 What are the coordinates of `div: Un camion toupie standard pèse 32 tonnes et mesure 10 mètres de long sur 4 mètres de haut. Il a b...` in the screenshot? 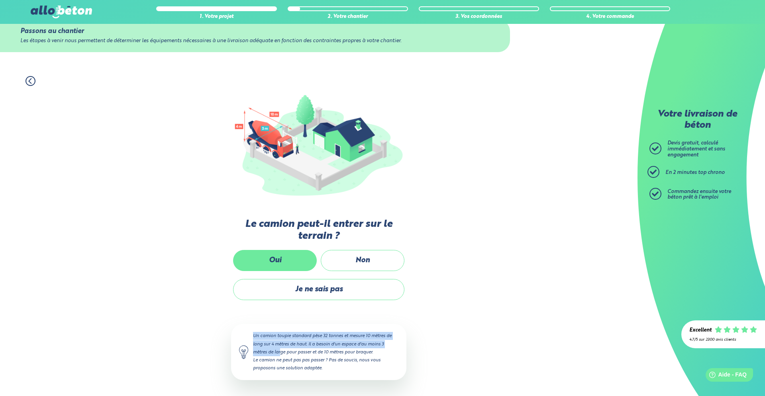 It's located at (319, 352).